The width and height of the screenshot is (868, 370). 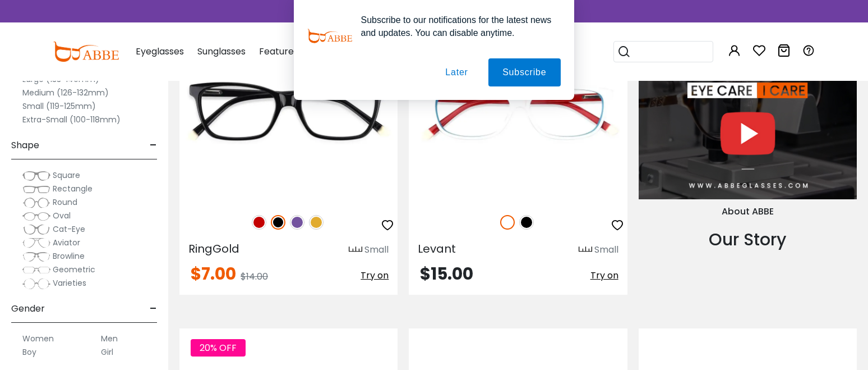 I want to click on label: Extra-Small (100-118mm), so click(x=71, y=120).